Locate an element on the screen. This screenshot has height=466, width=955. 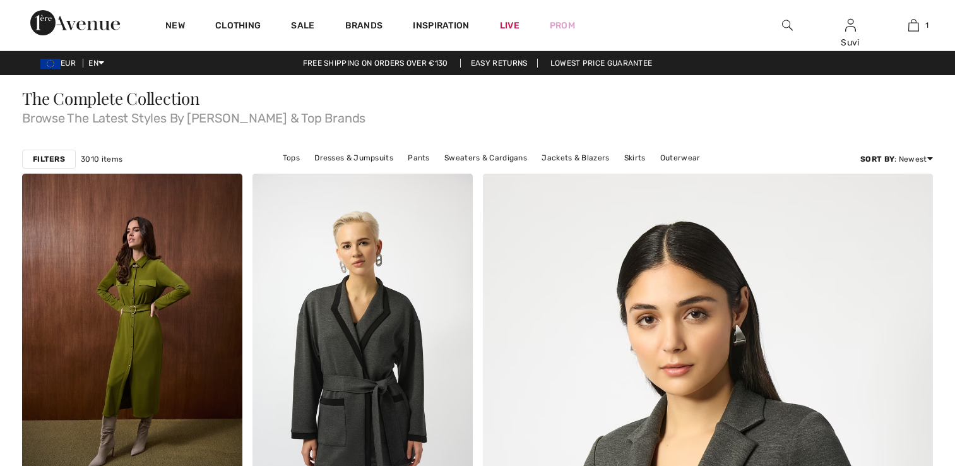
img: My Bag is located at coordinates (914, 25).